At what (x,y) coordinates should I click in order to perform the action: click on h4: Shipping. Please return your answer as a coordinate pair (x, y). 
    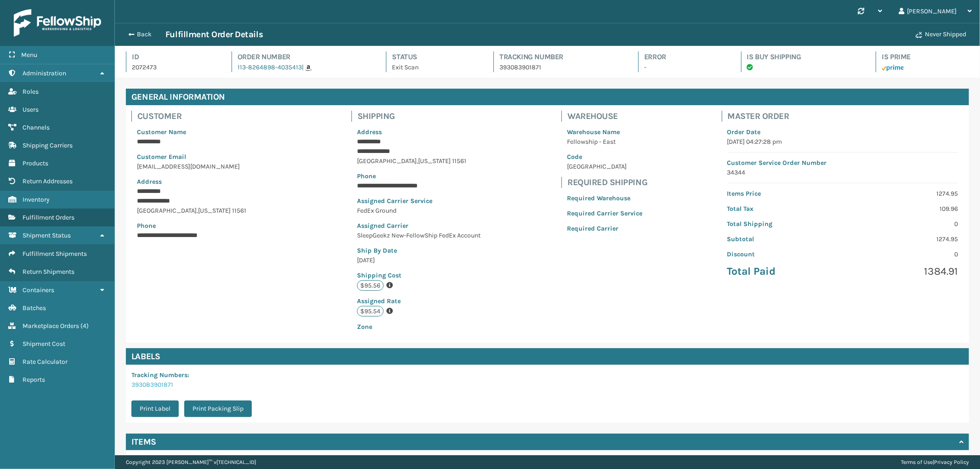
    Looking at the image, I should click on (423, 116).